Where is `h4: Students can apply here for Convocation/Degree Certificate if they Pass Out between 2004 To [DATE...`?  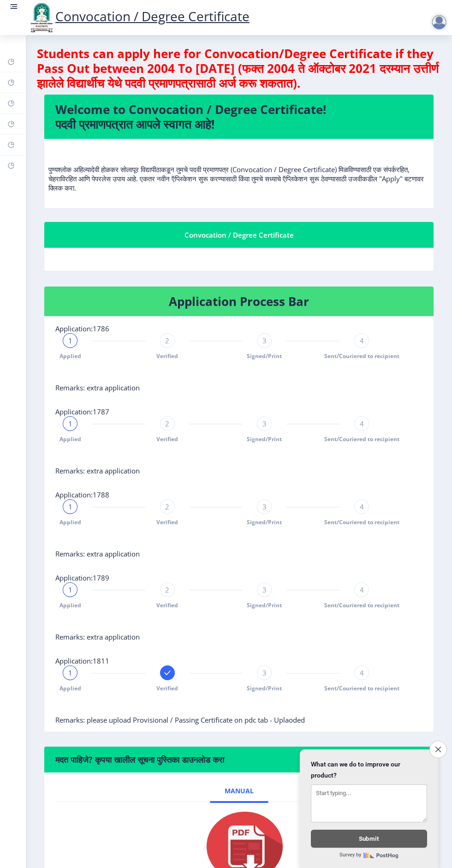 h4: Students can apply here for Convocation/Degree Certificate if they Pass Out between 2004 To [DATE... is located at coordinates (239, 69).